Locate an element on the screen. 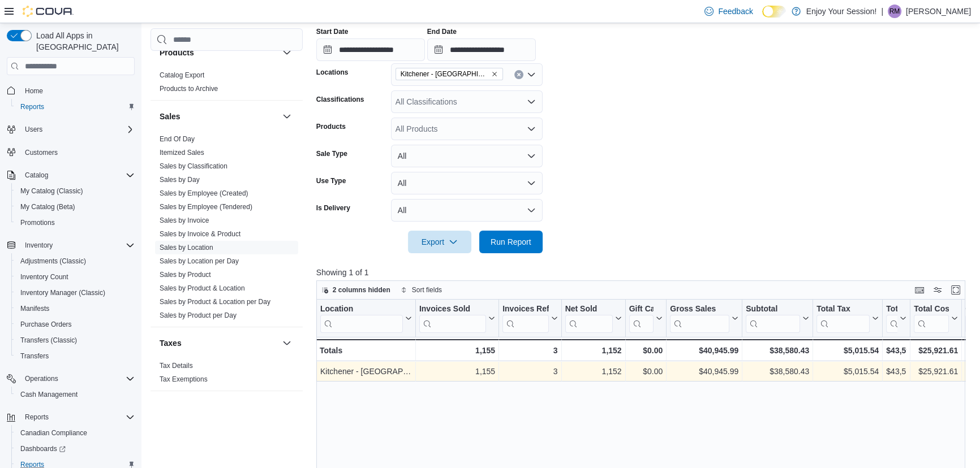 The image size is (980, 468). span: Sort fields is located at coordinates (427, 290).